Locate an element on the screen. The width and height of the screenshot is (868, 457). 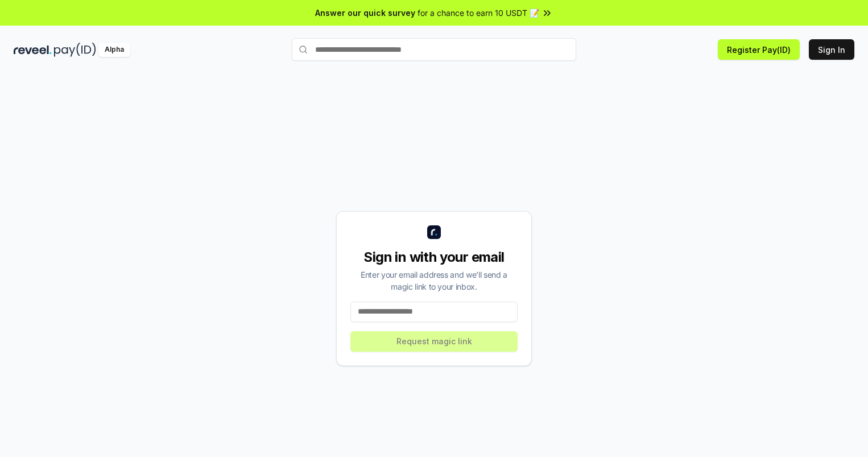
button: Sign In is located at coordinates (831, 50).